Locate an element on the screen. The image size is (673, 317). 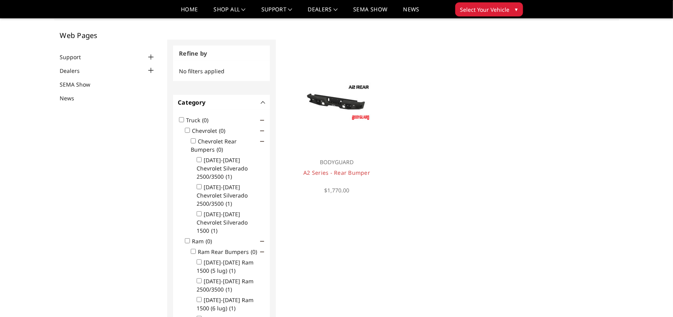
label: Ram is located at coordinates (204, 241).